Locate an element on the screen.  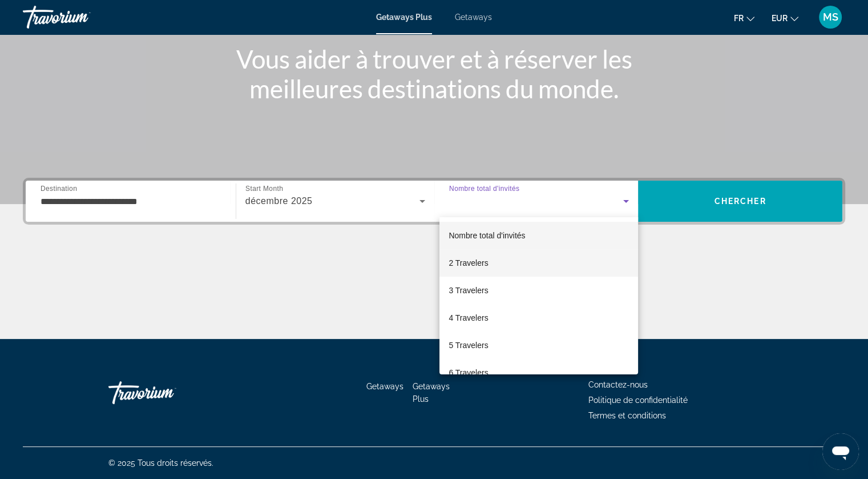
span: 6 Travelers is located at coordinates (468, 373).